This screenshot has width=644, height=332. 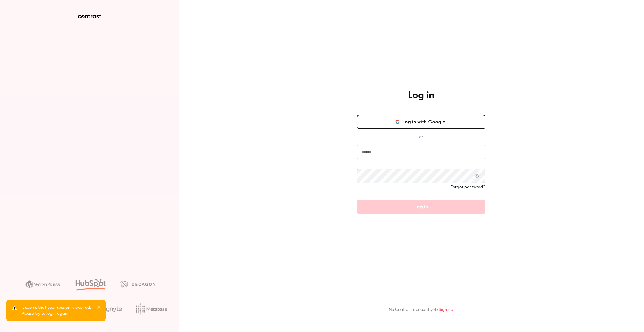 I want to click on p: No Contrast account yet?, so click(x=421, y=310).